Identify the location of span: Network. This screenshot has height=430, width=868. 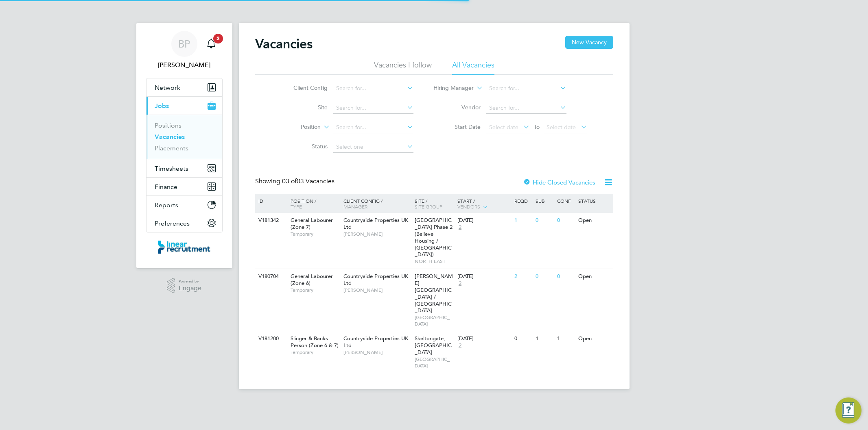
(167, 87).